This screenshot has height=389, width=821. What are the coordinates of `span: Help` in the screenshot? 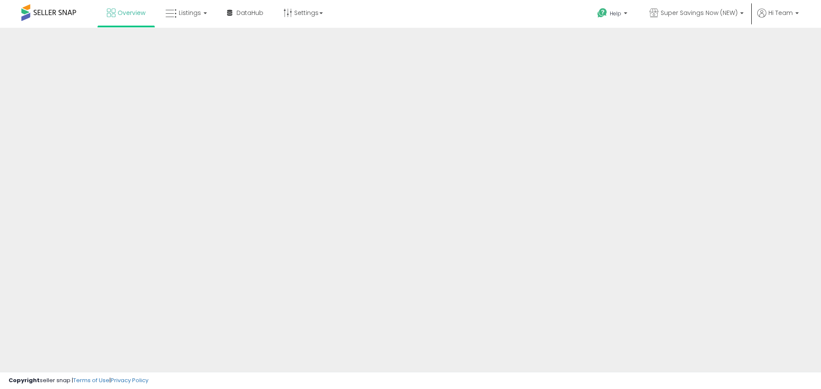 It's located at (615, 13).